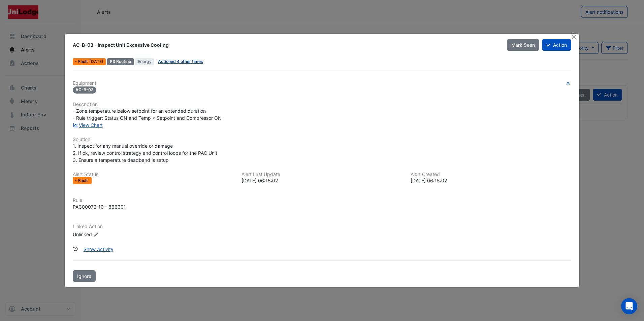 The height and width of the screenshot is (321, 644). What do you see at coordinates (322, 200) in the screenshot?
I see `h6: Rule` at bounding box center [322, 200].